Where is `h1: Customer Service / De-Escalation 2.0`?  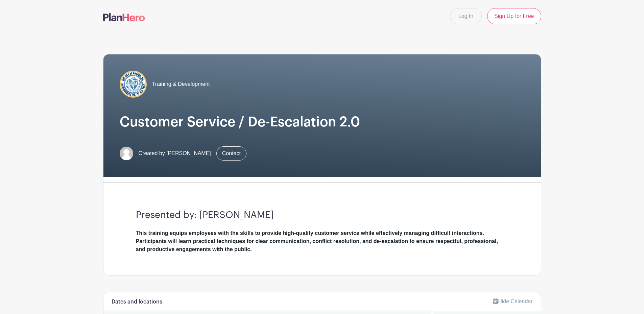
h1: Customer Service / De-Escalation 2.0 is located at coordinates (322, 122).